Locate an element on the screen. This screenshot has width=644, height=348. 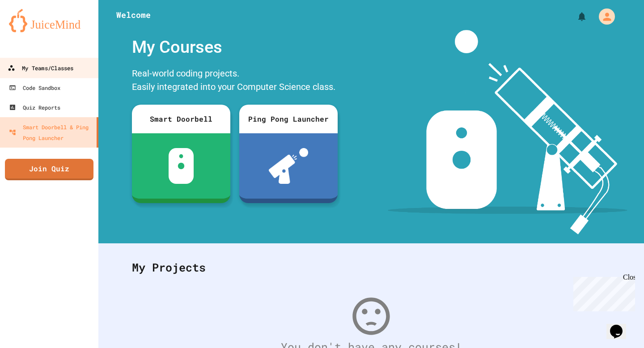
div: My Projects is located at coordinates (371, 268).